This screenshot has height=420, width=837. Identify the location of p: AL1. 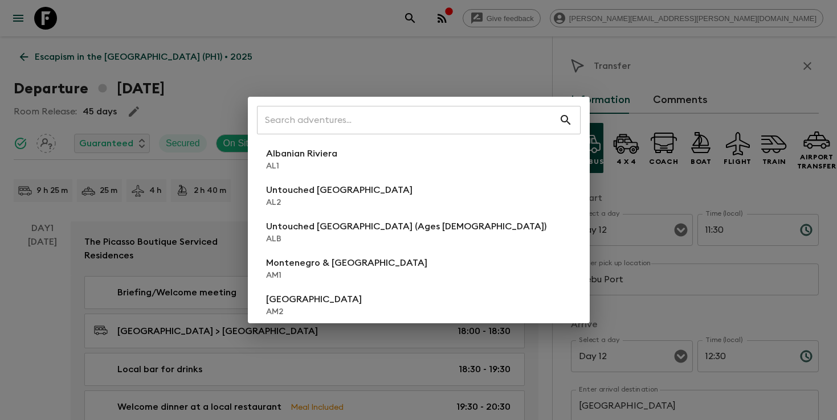
(301, 166).